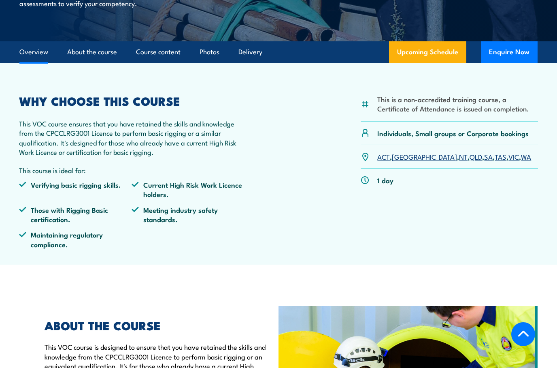  Describe the element at coordinates (132, 138) in the screenshot. I see `p: This VOC course ensures that you have retained the skills and knowledge from the CPCCLRG3001 Lice...` at that location.